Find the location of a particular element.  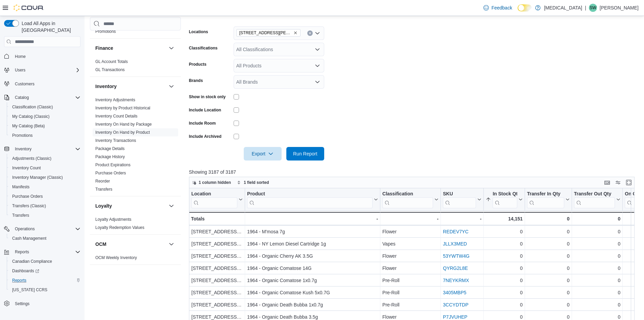

span: Reorder is located at coordinates (102, 181).